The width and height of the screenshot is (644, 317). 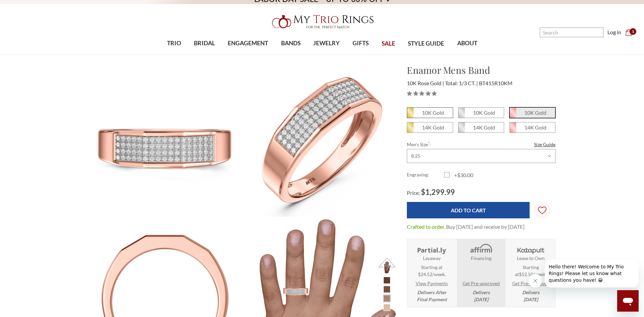 I want to click on span: GIFTS, so click(x=361, y=43).